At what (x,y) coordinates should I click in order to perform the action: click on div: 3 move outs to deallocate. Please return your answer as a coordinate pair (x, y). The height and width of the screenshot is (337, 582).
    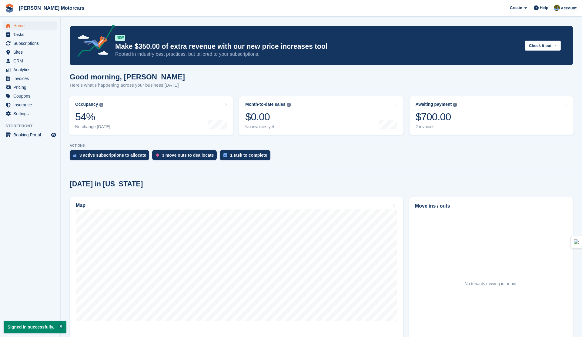
    Looking at the image, I should click on (187, 155).